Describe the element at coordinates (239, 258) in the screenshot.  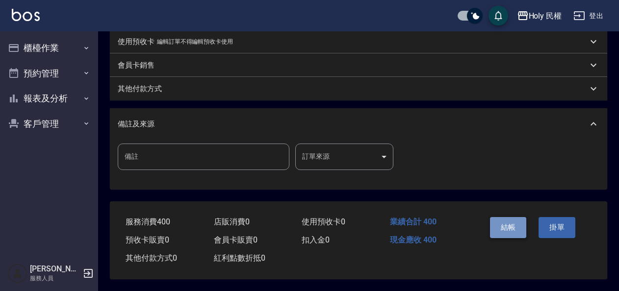
I see `span: 紅利點數折抵 0` at that location.